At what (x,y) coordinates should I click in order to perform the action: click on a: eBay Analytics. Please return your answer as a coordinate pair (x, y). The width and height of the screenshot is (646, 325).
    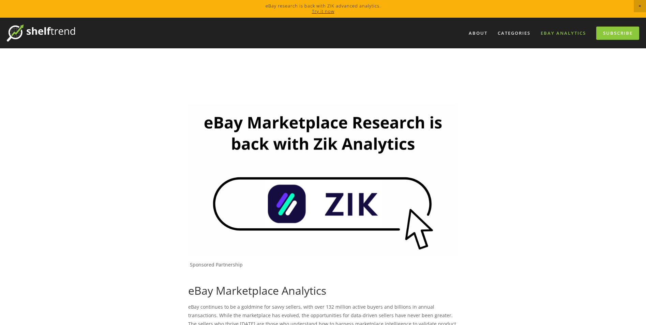
    Looking at the image, I should click on (563, 33).